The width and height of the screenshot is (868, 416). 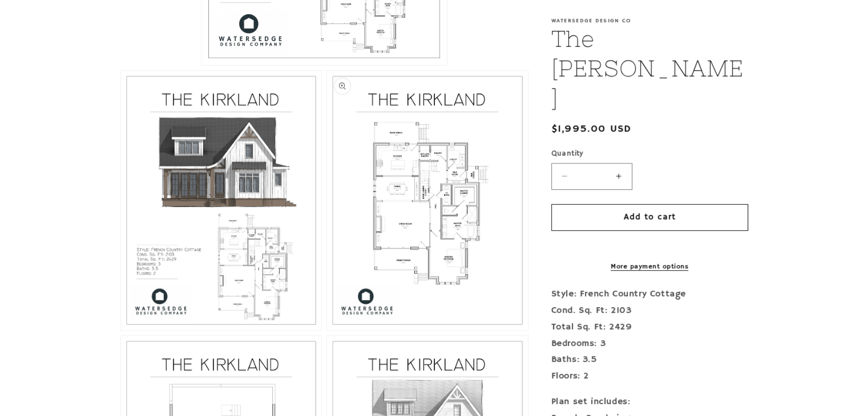 What do you see at coordinates (650, 335) in the screenshot?
I see `p: Style: French Country Cottage Cond. Sq. Ft: 2103 Total Sq. Ft: 2429 Bedrooms: 3 Baths: 3.5 Floors: 2` at bounding box center [650, 335].